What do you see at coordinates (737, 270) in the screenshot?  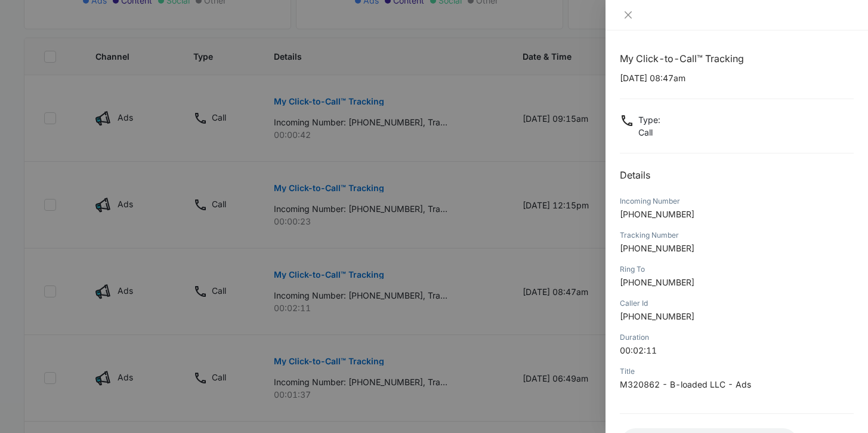 I see `div: Ring To` at bounding box center [737, 270].